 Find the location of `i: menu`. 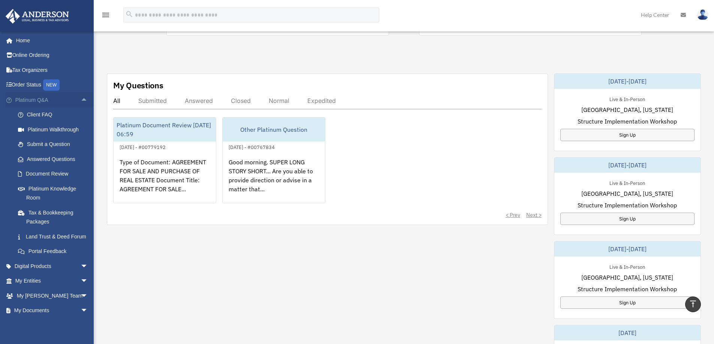

i: menu is located at coordinates (106, 15).